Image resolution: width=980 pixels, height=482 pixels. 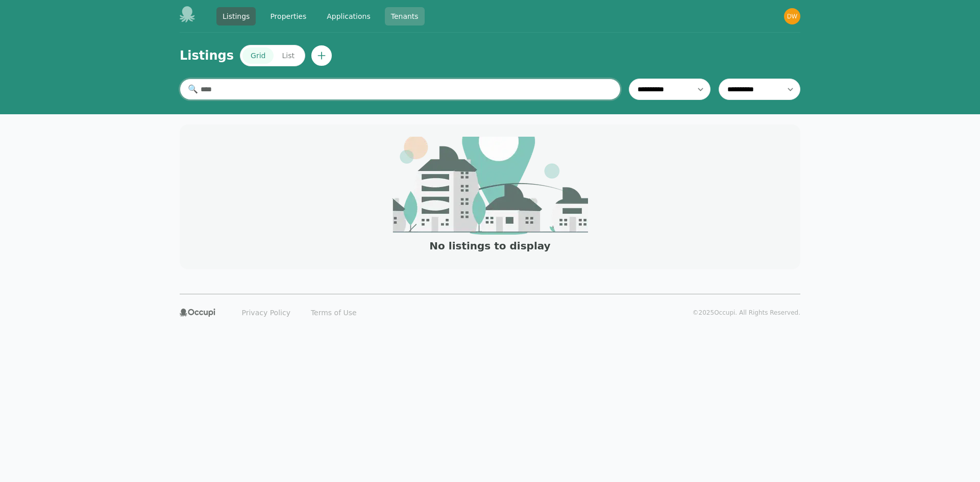 I want to click on img: empty_state_image, so click(x=490, y=185).